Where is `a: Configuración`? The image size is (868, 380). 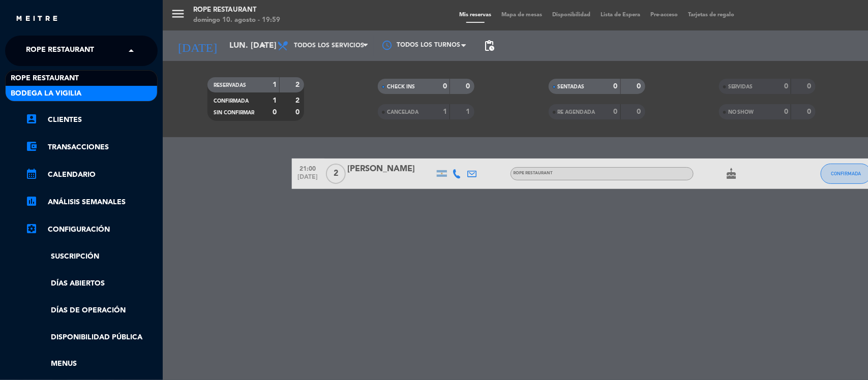 a: Configuración is located at coordinates (91, 230).